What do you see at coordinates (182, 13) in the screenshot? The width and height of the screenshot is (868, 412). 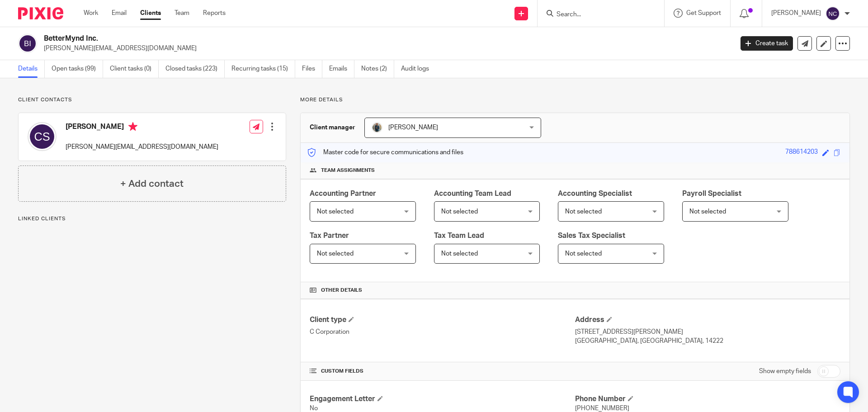 I see `a: Team` at bounding box center [182, 13].